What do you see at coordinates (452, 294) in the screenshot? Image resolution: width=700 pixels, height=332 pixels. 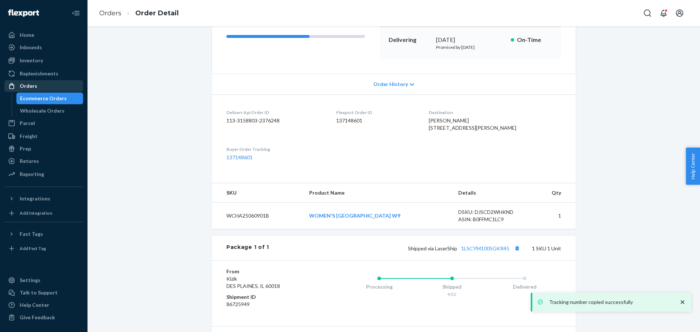 I see `div: 9/22` at bounding box center [452, 294].